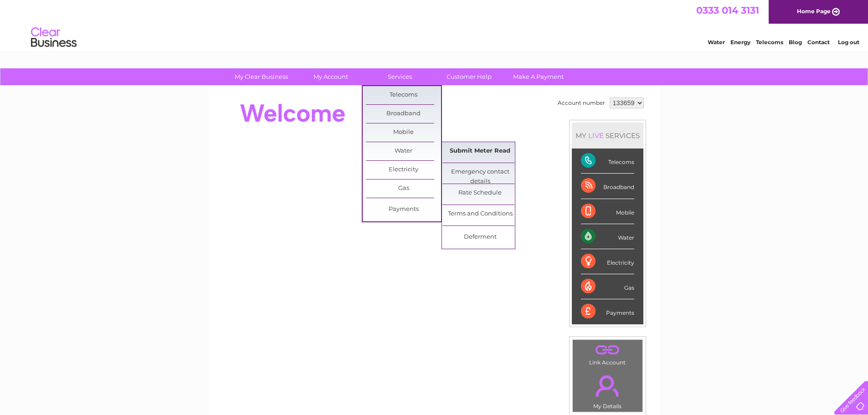 The width and height of the screenshot is (868, 415). Describe the element at coordinates (480, 172) in the screenshot. I see `a: Emergency contact details` at that location.